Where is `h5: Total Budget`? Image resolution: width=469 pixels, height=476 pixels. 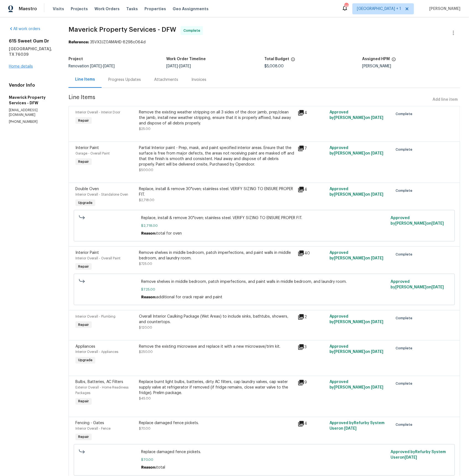
h5: Total Budget is located at coordinates (277, 59).